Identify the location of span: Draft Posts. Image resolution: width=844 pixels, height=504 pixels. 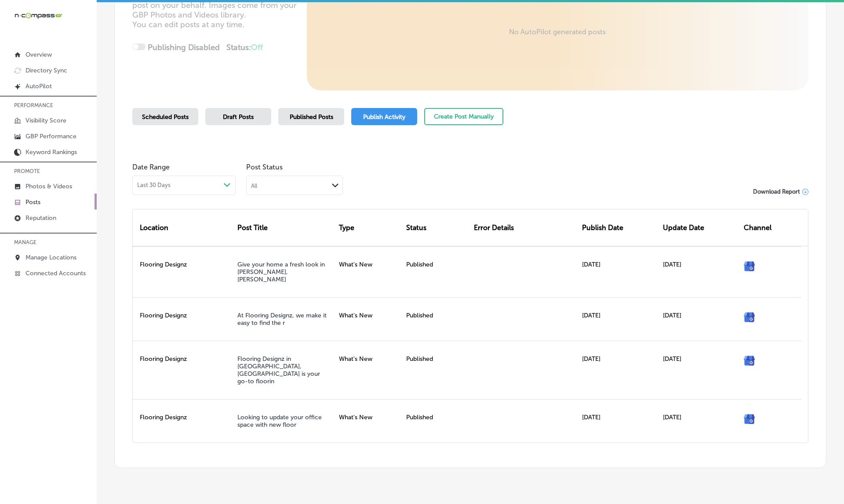
(238, 117).